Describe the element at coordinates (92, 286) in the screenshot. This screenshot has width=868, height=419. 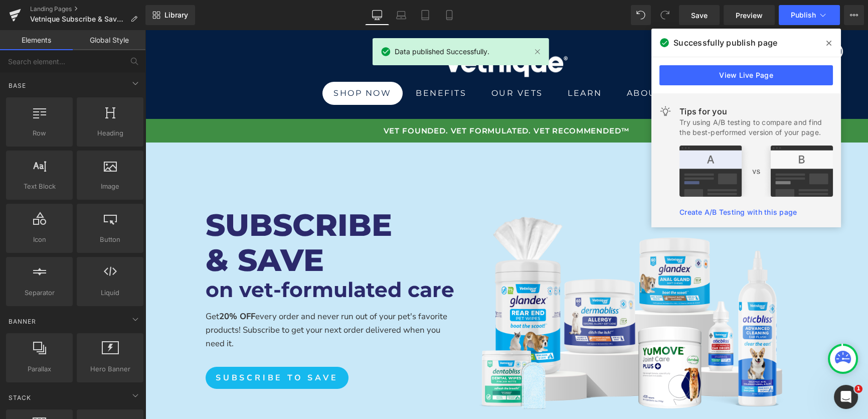
I see `strong: 20% OFF` at that location.